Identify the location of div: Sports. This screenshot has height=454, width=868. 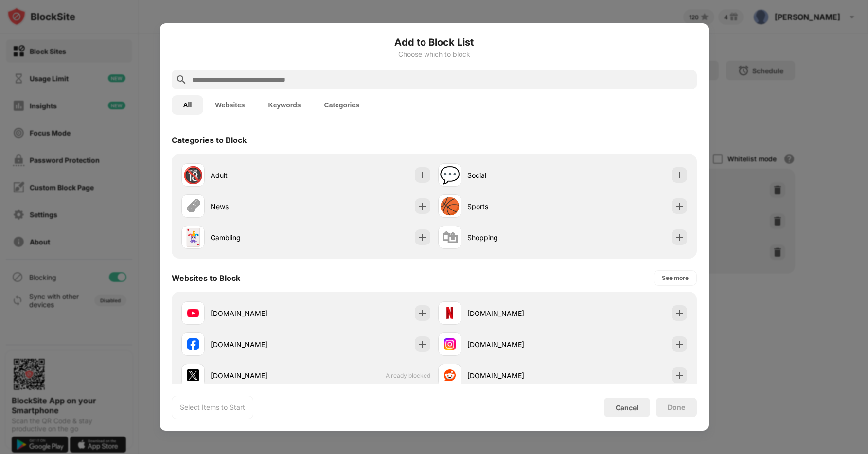
(515, 206).